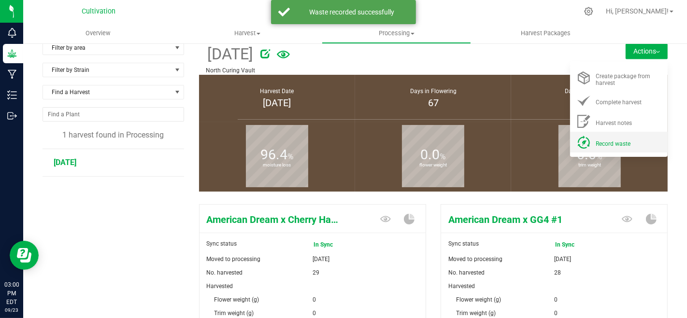 This screenshot has width=687, height=318. I want to click on inline-svg: Monitoring, so click(12, 33).